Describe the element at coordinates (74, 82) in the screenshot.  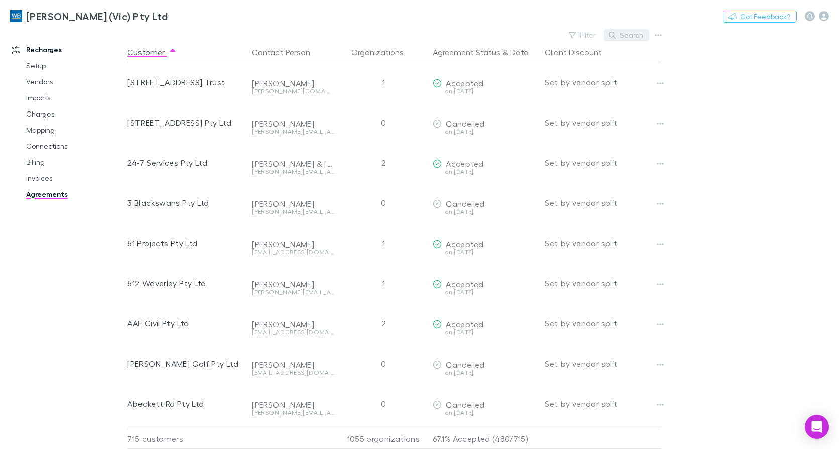
I see `a: Vendors` at that location.